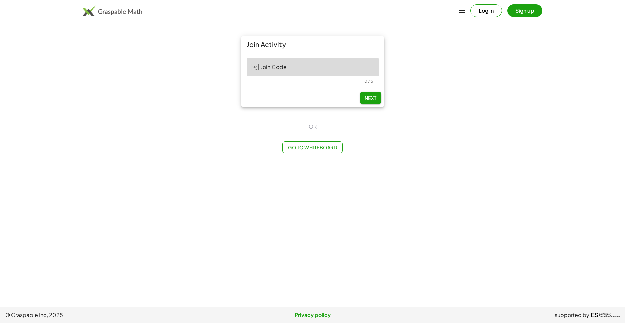  Describe the element at coordinates (486, 11) in the screenshot. I see `button: Log in` at that location.